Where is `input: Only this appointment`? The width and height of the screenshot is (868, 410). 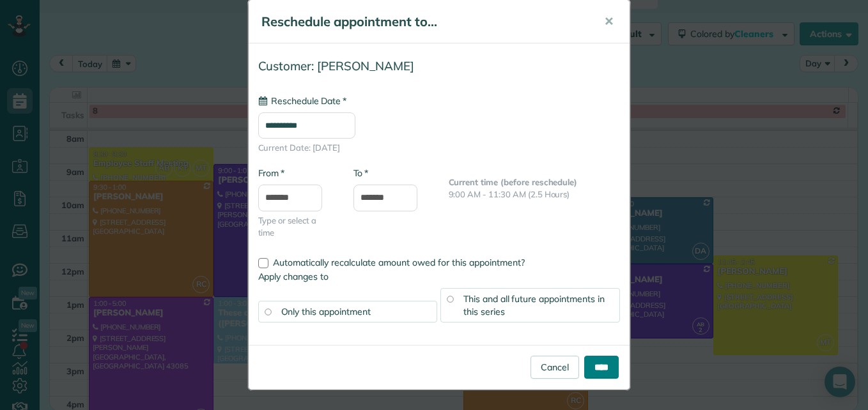 input: Only this appointment is located at coordinates (268, 312).